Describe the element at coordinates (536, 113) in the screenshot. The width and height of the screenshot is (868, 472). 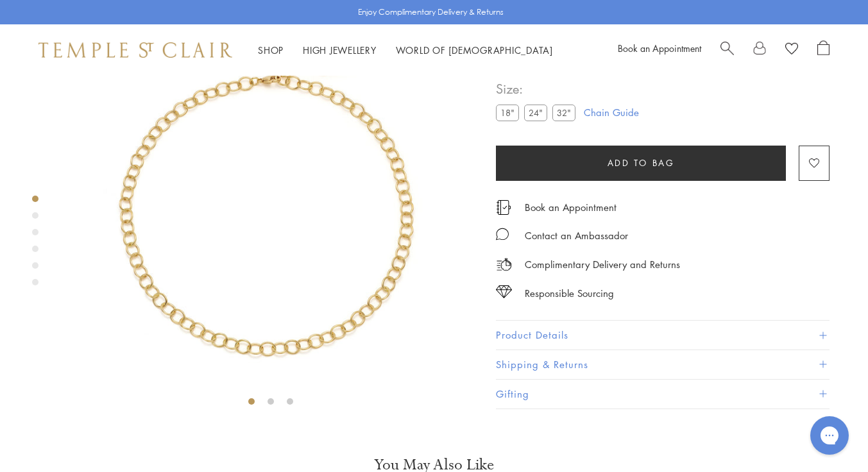
I see `label: 24"` at that location.